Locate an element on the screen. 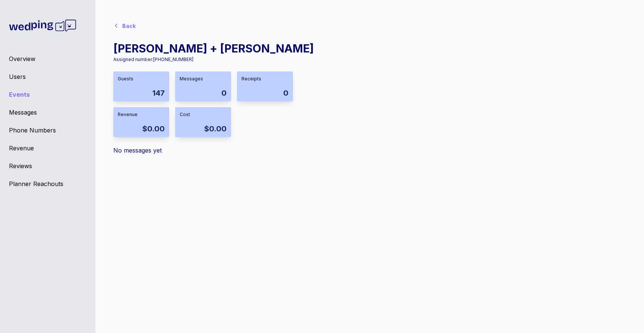  div: Phone Numbers is located at coordinates (48, 130).